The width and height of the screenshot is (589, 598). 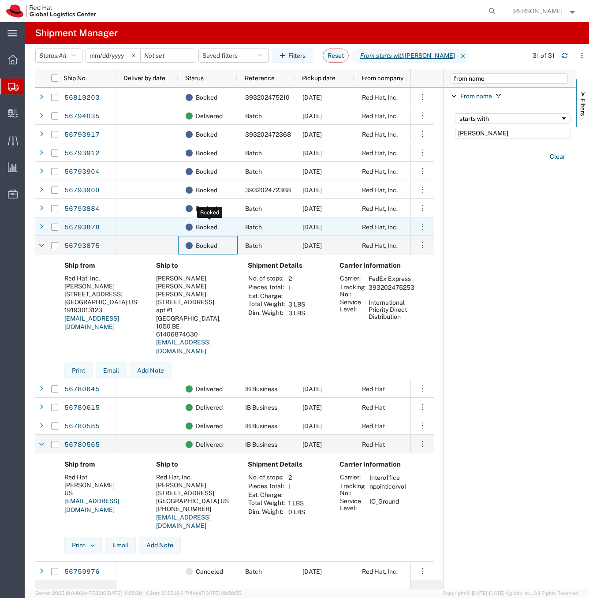 I want to click on button: Status:All, so click(x=59, y=56).